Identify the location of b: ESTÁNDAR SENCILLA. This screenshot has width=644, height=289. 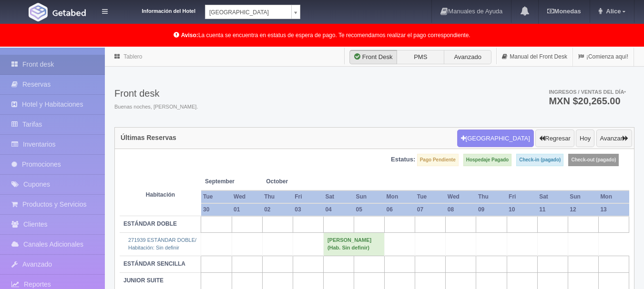
(154, 264).